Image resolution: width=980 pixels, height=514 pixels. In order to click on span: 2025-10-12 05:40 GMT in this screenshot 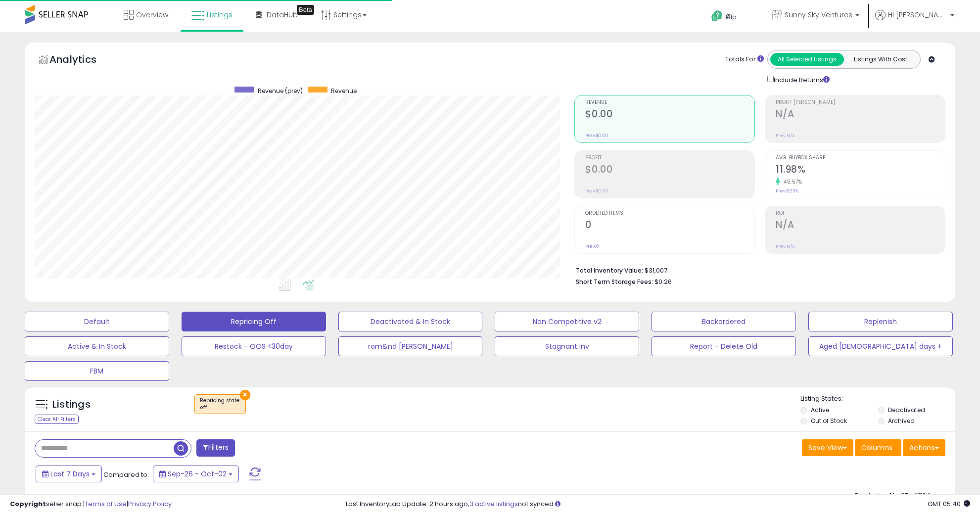, I will do `click(949, 503)`.